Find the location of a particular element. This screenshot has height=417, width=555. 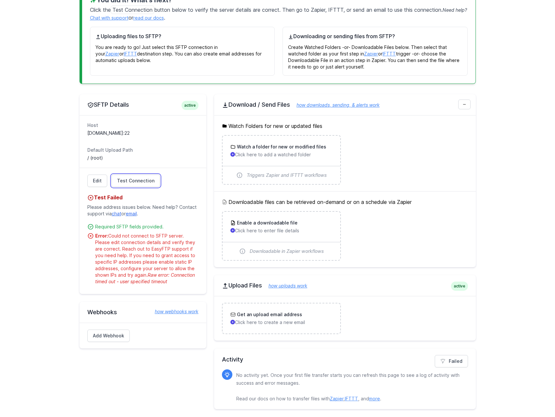

dt: Host is located at coordinates (143, 125).